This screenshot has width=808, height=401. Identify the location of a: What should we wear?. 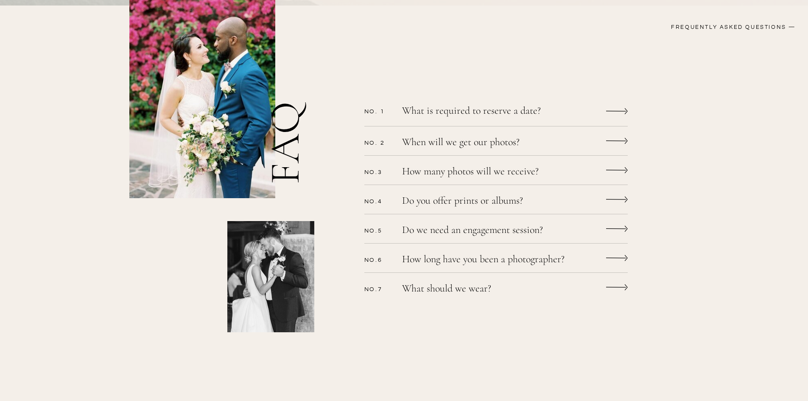
(485, 289).